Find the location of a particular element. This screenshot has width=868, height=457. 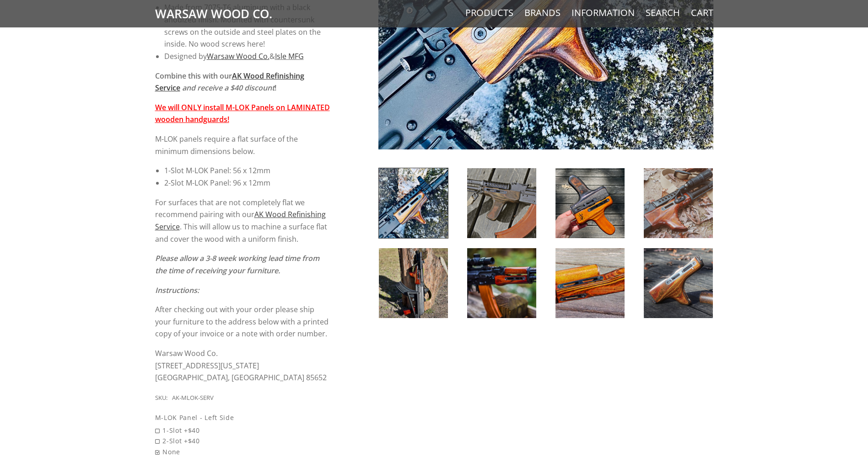

span: 1-Slot +$40 is located at coordinates (242, 430).